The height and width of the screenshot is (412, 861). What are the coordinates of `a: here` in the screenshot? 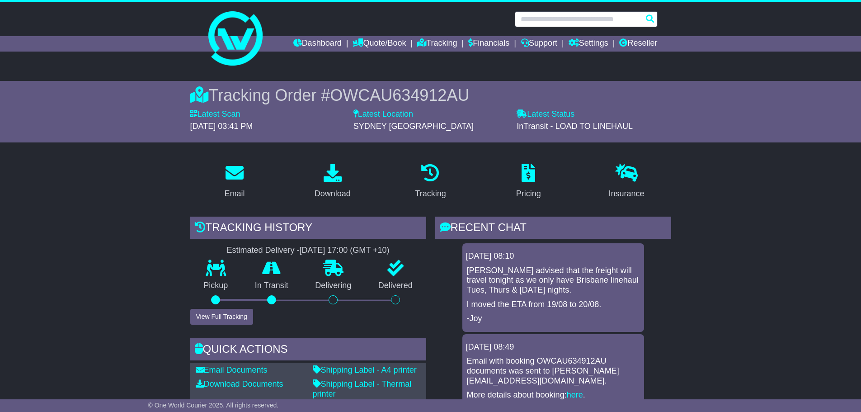 It's located at (575, 395).